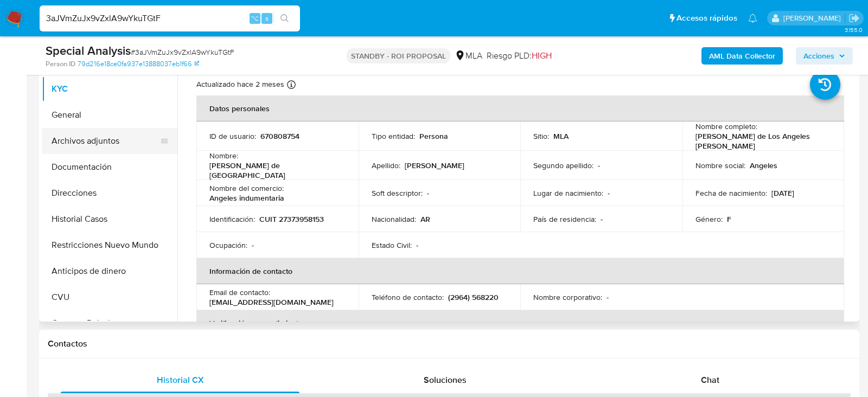  Describe the element at coordinates (814, 18) in the screenshot. I see `p: lourdes.morinigo@mercadolibre.com` at that location.